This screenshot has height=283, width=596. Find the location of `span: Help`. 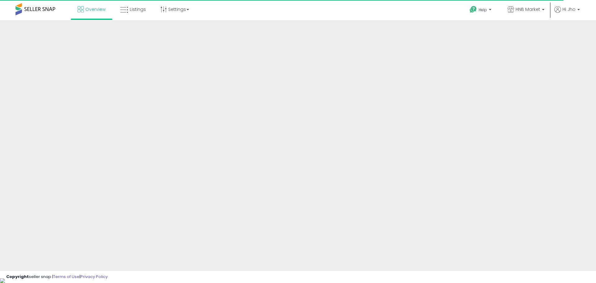

span: Help is located at coordinates (482, 10).